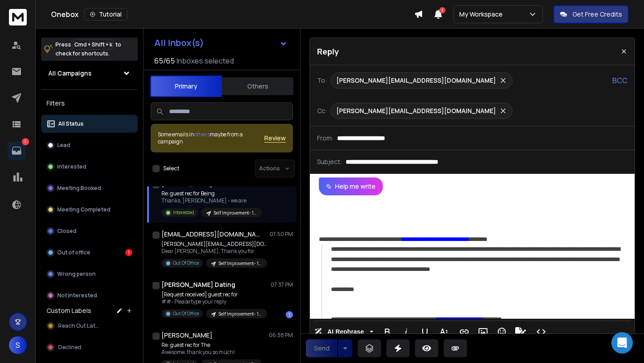  What do you see at coordinates (205, 61) in the screenshot?
I see `h3: Inboxes selected` at bounding box center [205, 61].